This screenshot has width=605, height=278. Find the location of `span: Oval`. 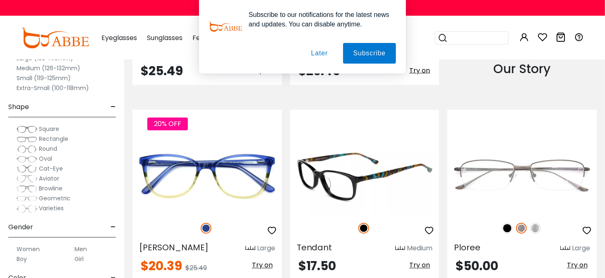

span: Oval is located at coordinates (46, 159).